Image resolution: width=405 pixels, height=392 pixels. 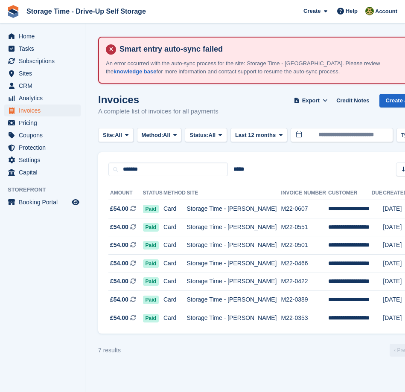 What do you see at coordinates (370, 11) in the screenshot?
I see `img: Zain Sarwar` at bounding box center [370, 11].